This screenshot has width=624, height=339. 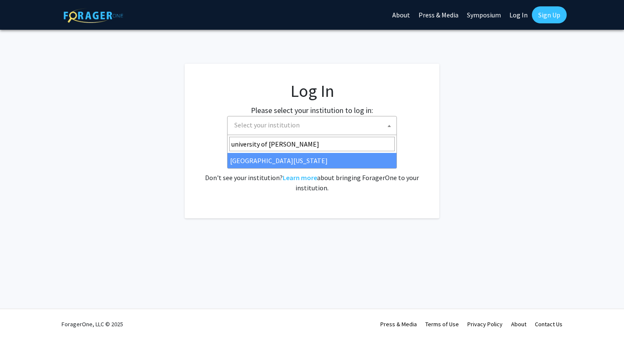 What do you see at coordinates (442, 324) in the screenshot?
I see `a: Terms of Use` at bounding box center [442, 324].